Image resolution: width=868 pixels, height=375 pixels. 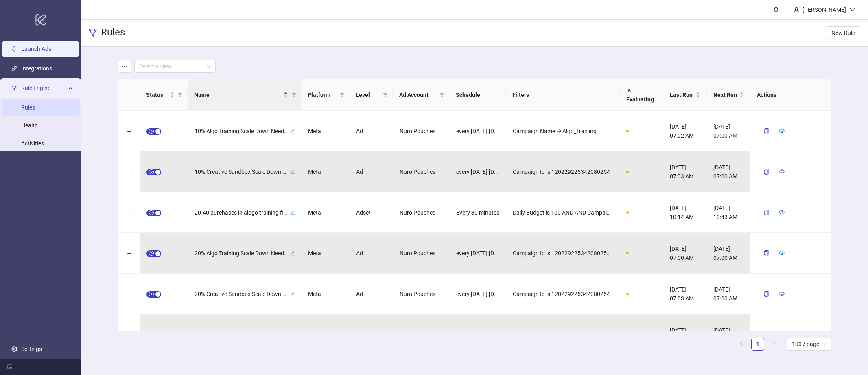 What do you see at coordinates (33, 143) in the screenshot?
I see `a: Activities` at bounding box center [33, 143].